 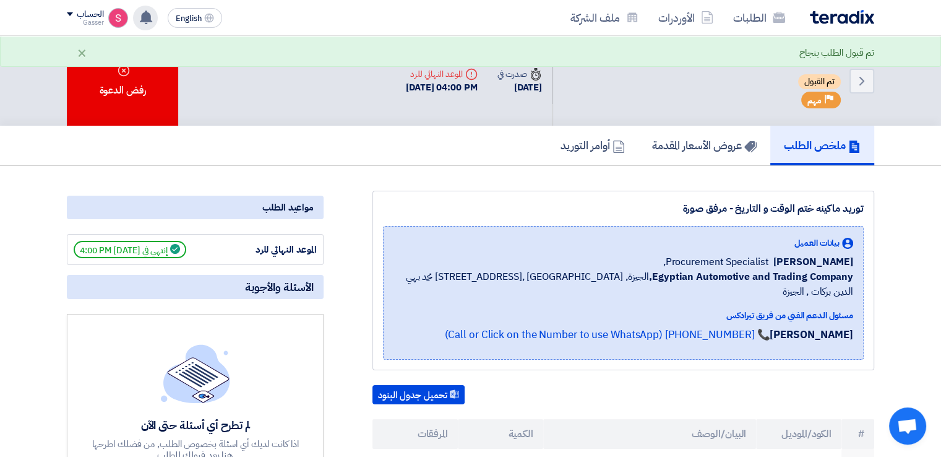 What do you see at coordinates (85, 22) in the screenshot?
I see `div: Gasser` at bounding box center [85, 22].